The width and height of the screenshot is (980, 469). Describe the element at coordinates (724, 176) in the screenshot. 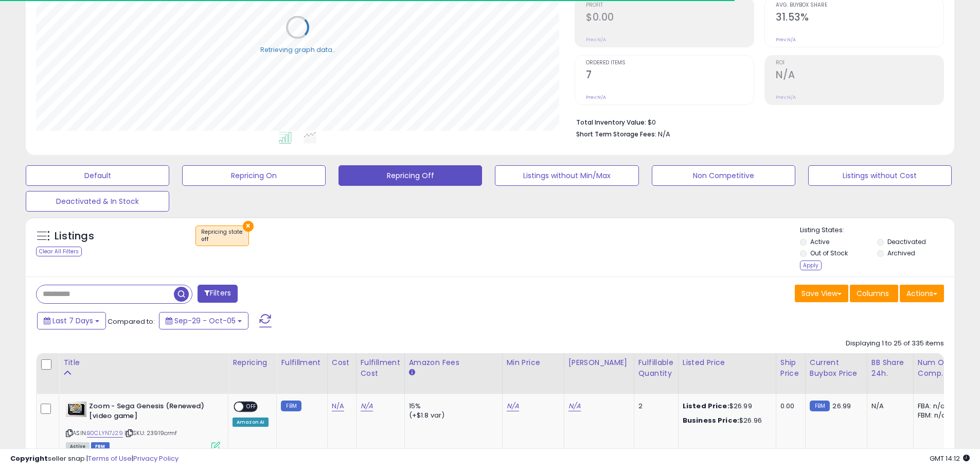

I see `button: Non Competitive` at that location.